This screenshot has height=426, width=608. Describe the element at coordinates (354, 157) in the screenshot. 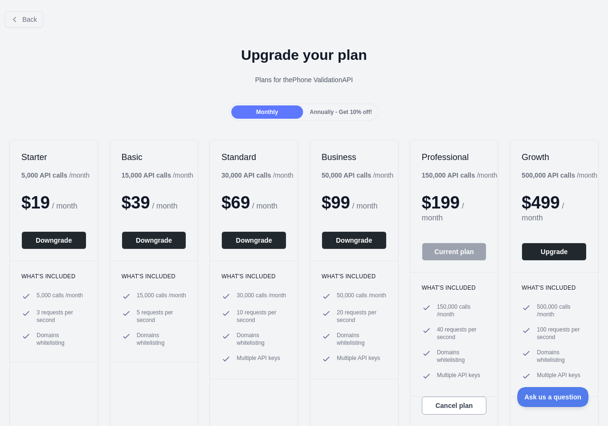

I see `h2: Business` at that location.